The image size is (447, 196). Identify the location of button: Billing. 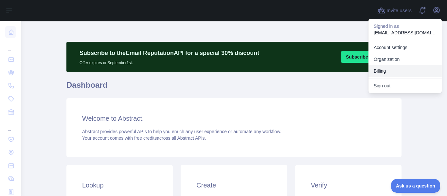
(405, 71).